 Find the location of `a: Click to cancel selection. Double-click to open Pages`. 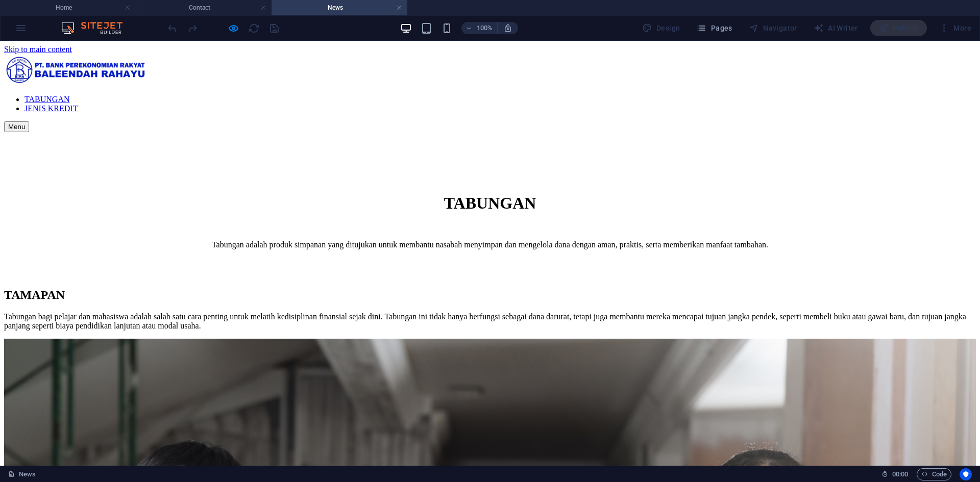

a: Click to cancel selection. Double-click to open Pages is located at coordinates (22, 474).